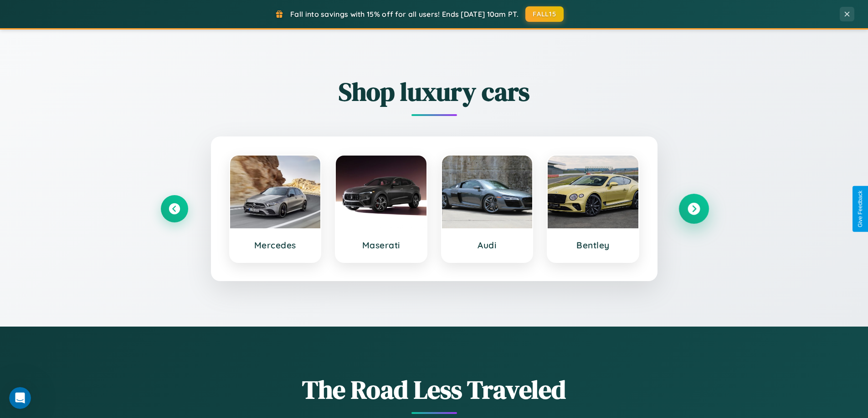 This screenshot has height=418, width=868. I want to click on h3: Audi, so click(487, 245).